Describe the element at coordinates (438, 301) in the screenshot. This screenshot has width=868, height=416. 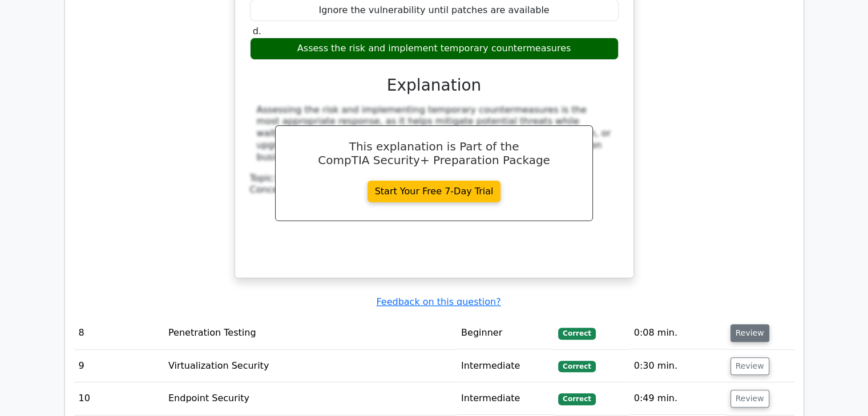
I see `u: Feedback on this question?` at that location.